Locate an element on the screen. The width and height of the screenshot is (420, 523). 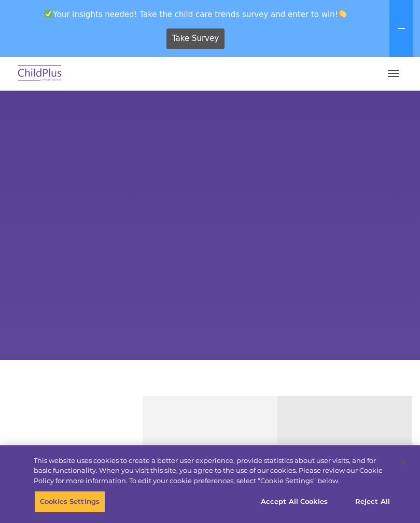
button: Close is located at coordinates (403, 462).